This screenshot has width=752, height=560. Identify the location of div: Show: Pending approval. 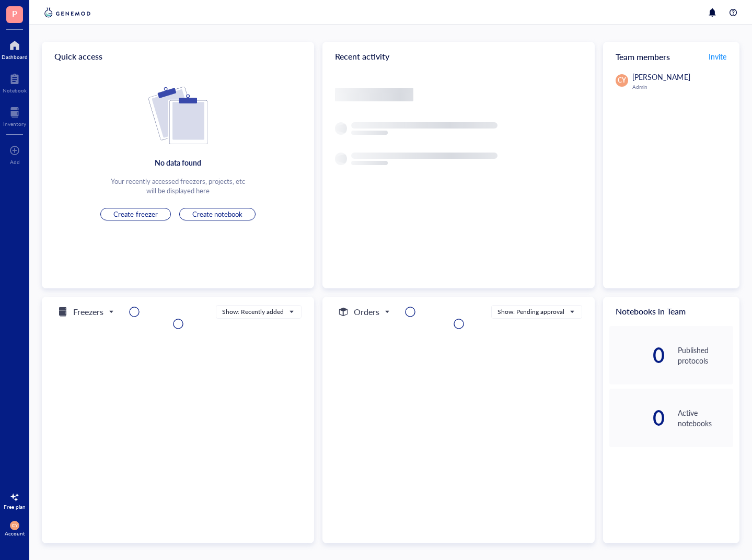
(531, 312).